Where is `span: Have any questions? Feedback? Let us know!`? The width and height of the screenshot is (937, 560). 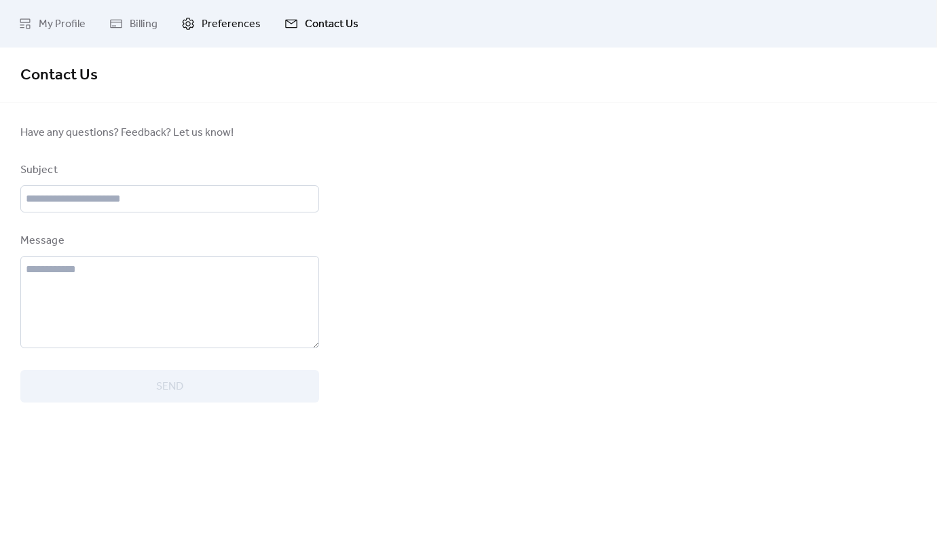
span: Have any questions? Feedback? Let us know! is located at coordinates (170, 133).